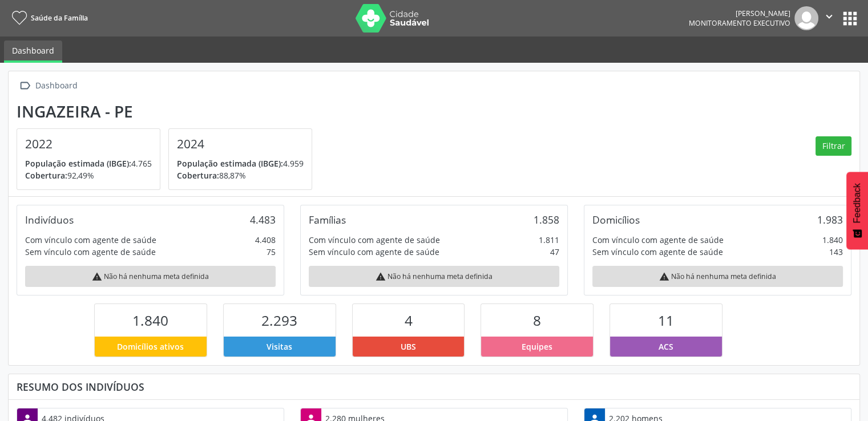 The image size is (868, 421). What do you see at coordinates (279, 320) in the screenshot?
I see `span: 2.293` at bounding box center [279, 320].